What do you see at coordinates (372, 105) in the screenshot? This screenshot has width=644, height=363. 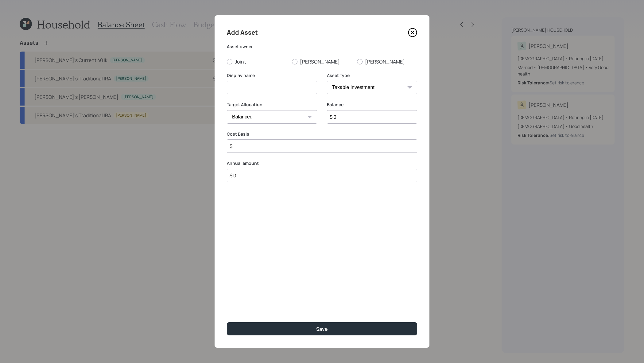 I see `label: Balance` at bounding box center [372, 105].